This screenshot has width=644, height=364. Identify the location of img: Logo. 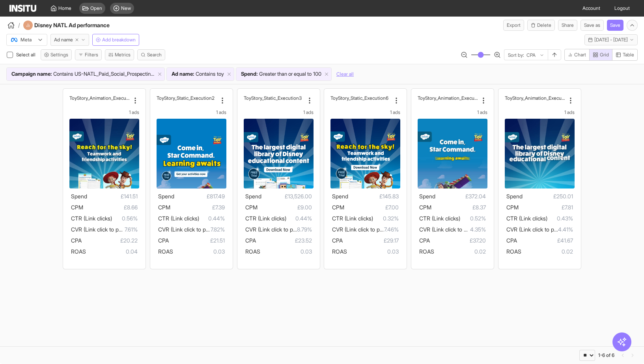
(23, 8).